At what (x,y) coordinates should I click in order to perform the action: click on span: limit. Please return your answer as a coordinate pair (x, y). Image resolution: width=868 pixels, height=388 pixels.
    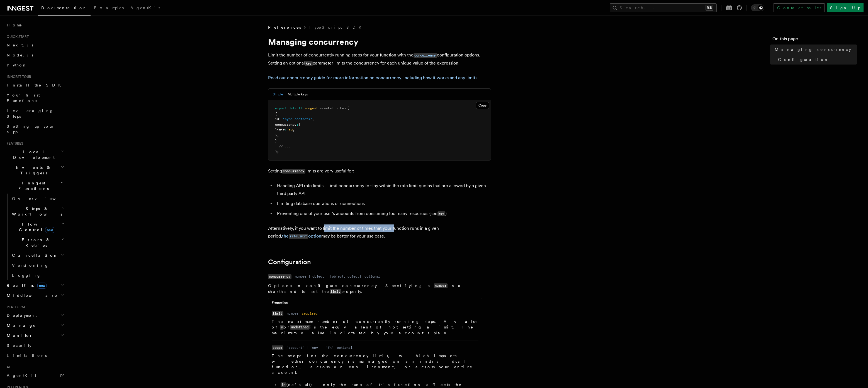
    Looking at the image, I should click on (280, 130).